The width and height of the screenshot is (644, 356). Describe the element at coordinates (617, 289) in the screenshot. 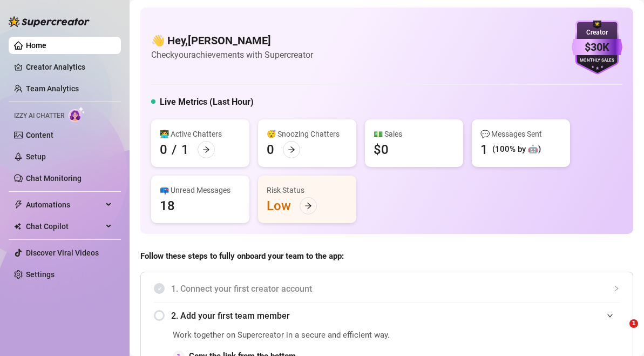

I see `span: collapsed` at that location.